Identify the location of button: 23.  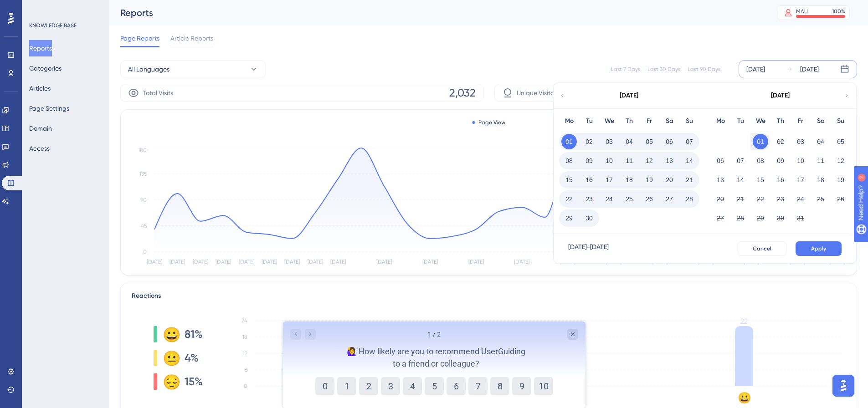
(781, 199).